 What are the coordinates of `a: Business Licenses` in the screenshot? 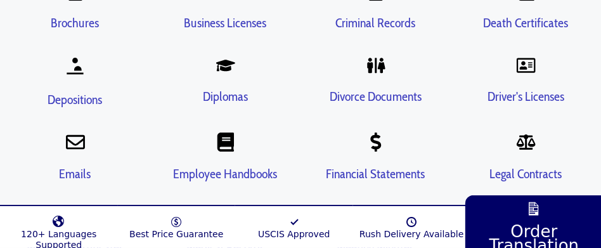 It's located at (226, 23).